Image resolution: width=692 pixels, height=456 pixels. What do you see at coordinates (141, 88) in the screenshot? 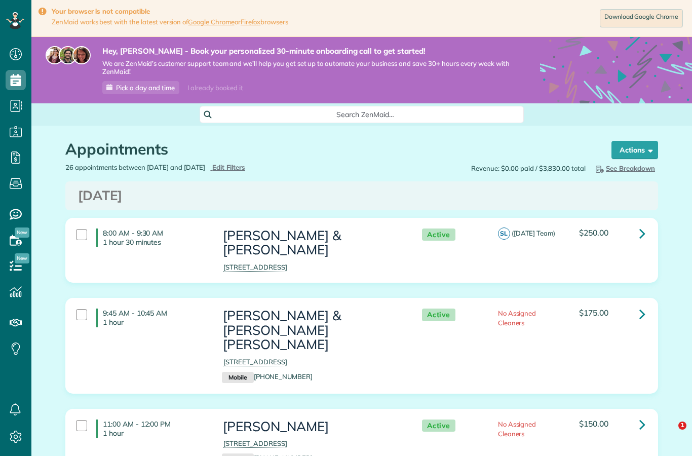
I see `a: Pick a day and time` at bounding box center [141, 88].